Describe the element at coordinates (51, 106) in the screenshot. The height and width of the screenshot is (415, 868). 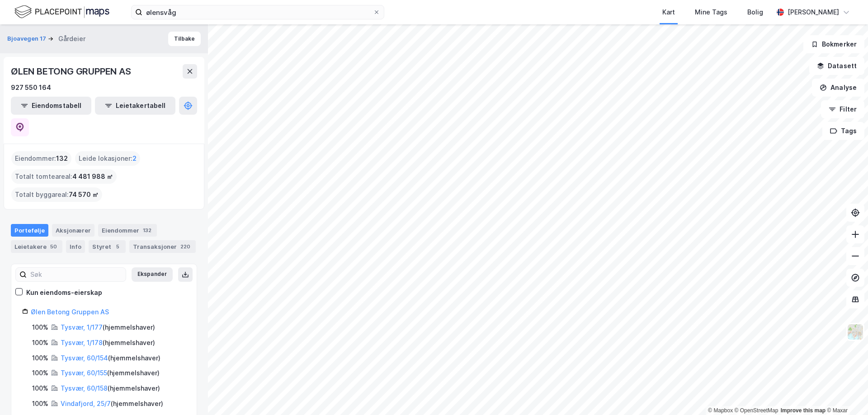
I see `button: Eiendomstabell` at that location.